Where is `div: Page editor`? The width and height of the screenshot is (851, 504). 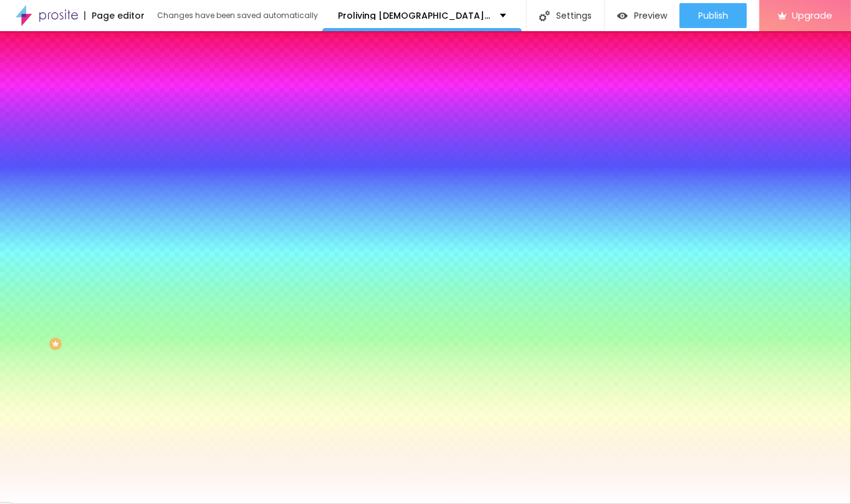
div: Page editor is located at coordinates (114, 16).